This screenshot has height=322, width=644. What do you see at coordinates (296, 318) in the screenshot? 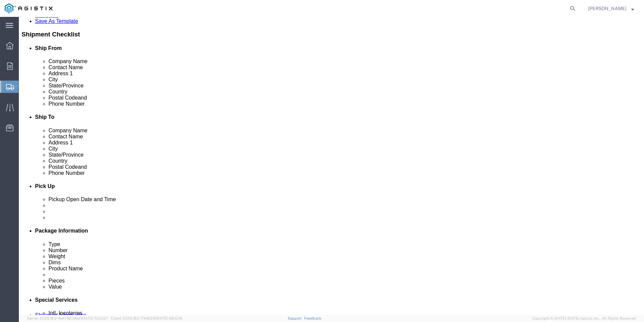
I see `a: Support` at bounding box center [296, 318].